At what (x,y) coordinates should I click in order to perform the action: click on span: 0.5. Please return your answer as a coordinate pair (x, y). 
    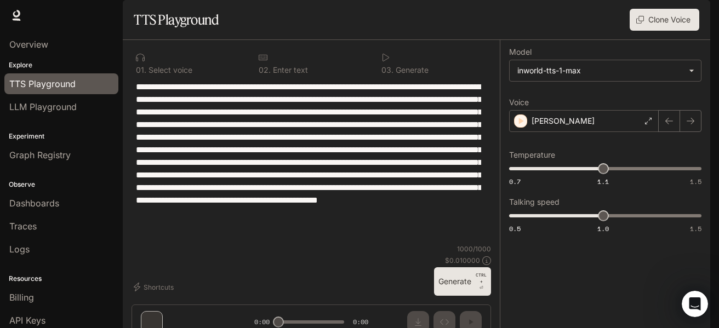
    Looking at the image, I should click on (514, 228).